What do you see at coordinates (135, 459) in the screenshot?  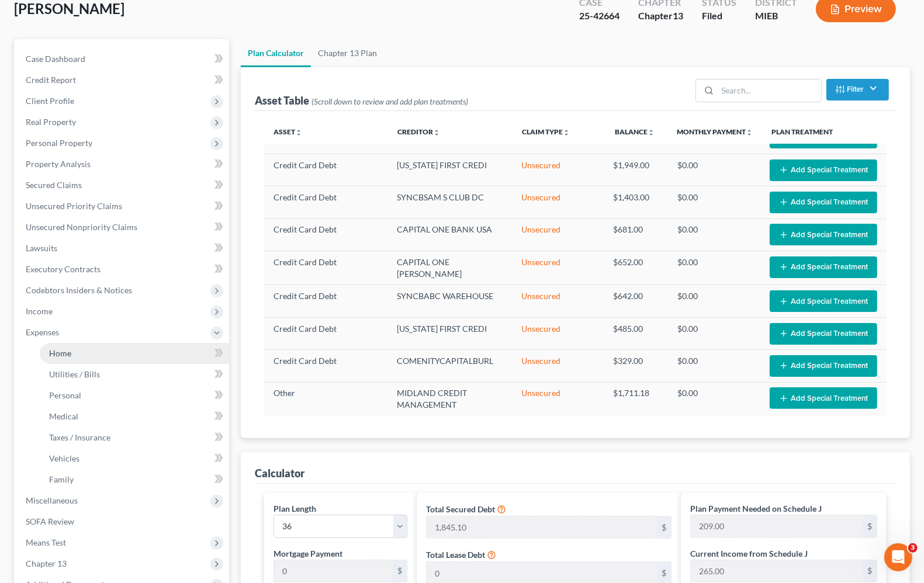 I see `a: Vehicles` at bounding box center [135, 459].